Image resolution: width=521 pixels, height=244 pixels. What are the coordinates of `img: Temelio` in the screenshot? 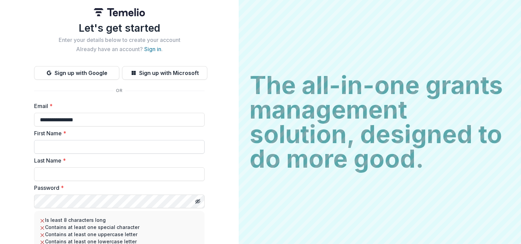 It's located at (119, 12).